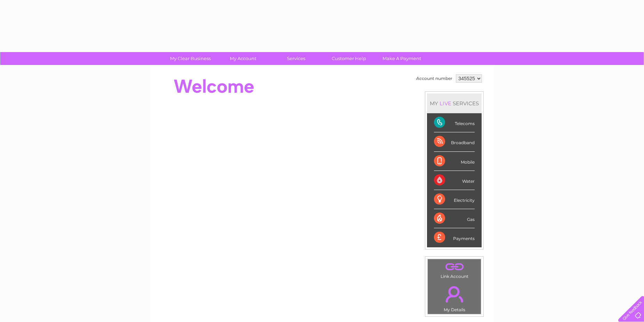 The image size is (644, 322). Describe the element at coordinates (445, 103) in the screenshot. I see `div: LIVE` at that location.